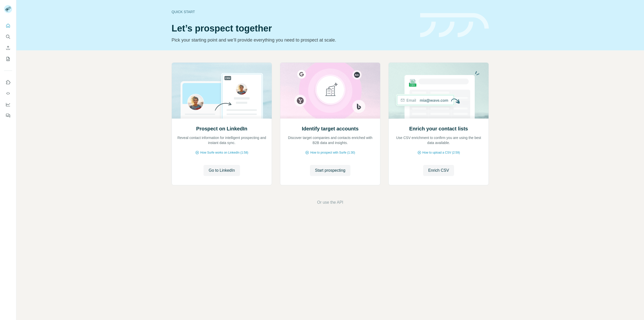  I want to click on h2: Prospect on LinkedIn, so click(222, 129).